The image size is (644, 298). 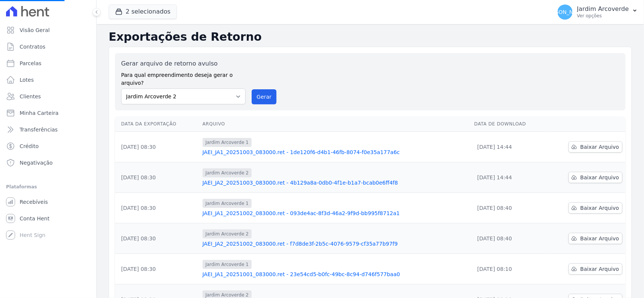 What do you see at coordinates (335, 275) in the screenshot?
I see `a: JAEI_JA1_20251001_083000.ret - 23e54cd5-b0fc-49bc-8c94-d746f577baa0` at bounding box center [335, 275].